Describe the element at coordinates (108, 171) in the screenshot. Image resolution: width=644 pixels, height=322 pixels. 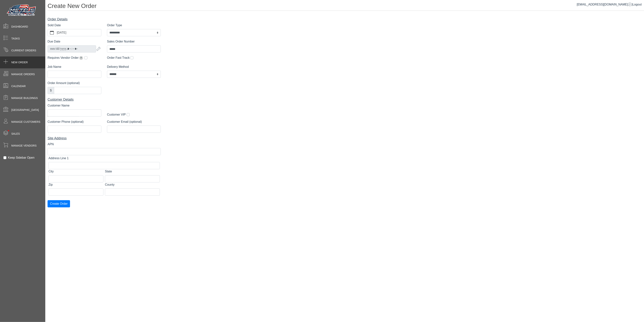
I see `label: State` at that location.